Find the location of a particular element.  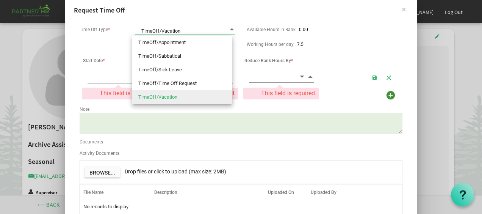

li: TimeOff/Appointment is located at coordinates (182, 42).